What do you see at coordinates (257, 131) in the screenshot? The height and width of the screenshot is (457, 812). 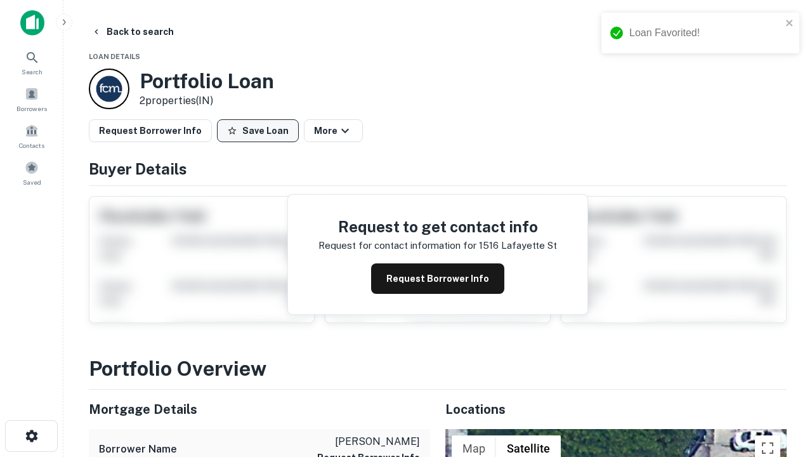 I see `button: Save Loan` at bounding box center [257, 131].